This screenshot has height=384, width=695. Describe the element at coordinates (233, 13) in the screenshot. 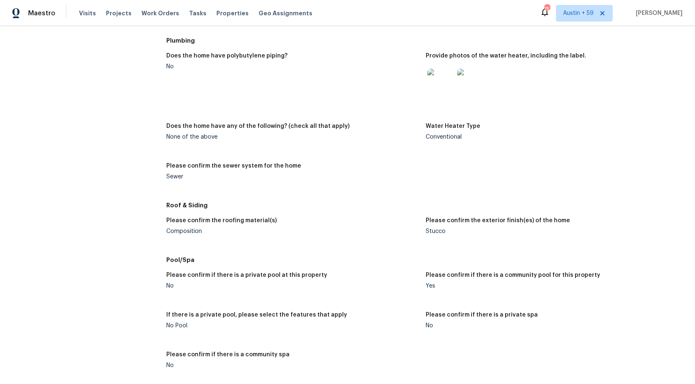

I see `span: Properties` at that location.